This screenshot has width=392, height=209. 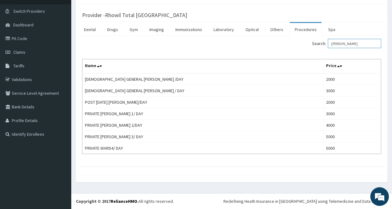 I want to click on a: RelianceHMO, so click(x=124, y=201).